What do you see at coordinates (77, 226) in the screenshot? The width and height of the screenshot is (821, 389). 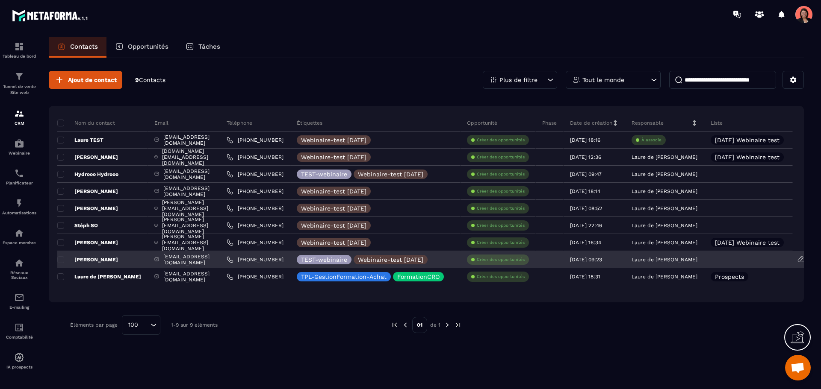 I see `p: Stéph SO` at bounding box center [77, 226].